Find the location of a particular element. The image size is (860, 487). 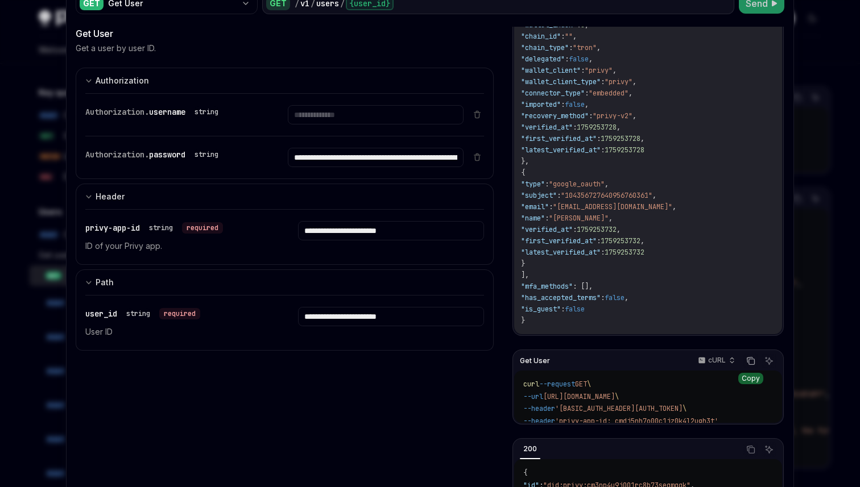

input: Enter user_id is located at coordinates (391, 317).